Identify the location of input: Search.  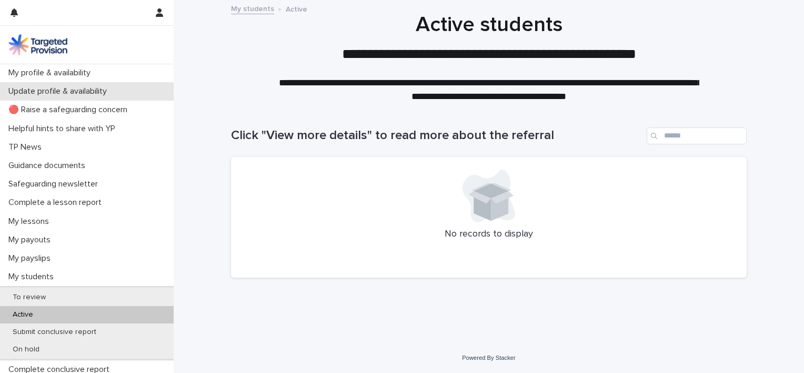
(697, 136).